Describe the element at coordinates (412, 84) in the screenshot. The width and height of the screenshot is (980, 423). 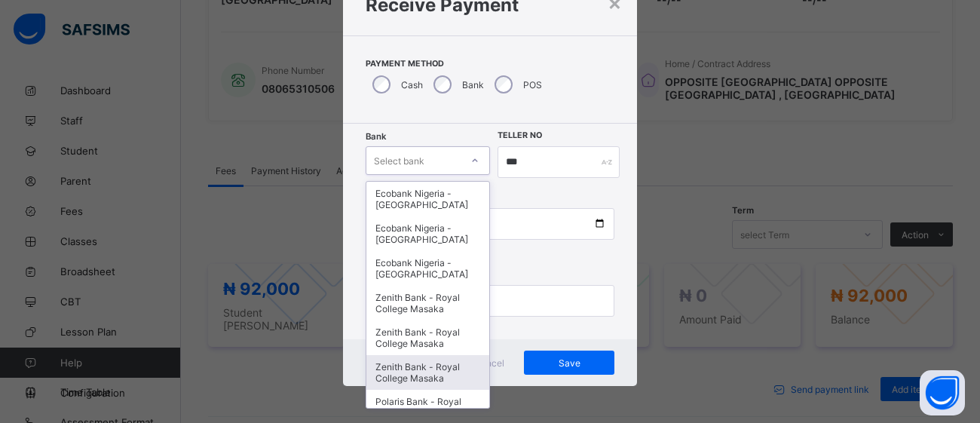
I see `label: Cash` at that location.